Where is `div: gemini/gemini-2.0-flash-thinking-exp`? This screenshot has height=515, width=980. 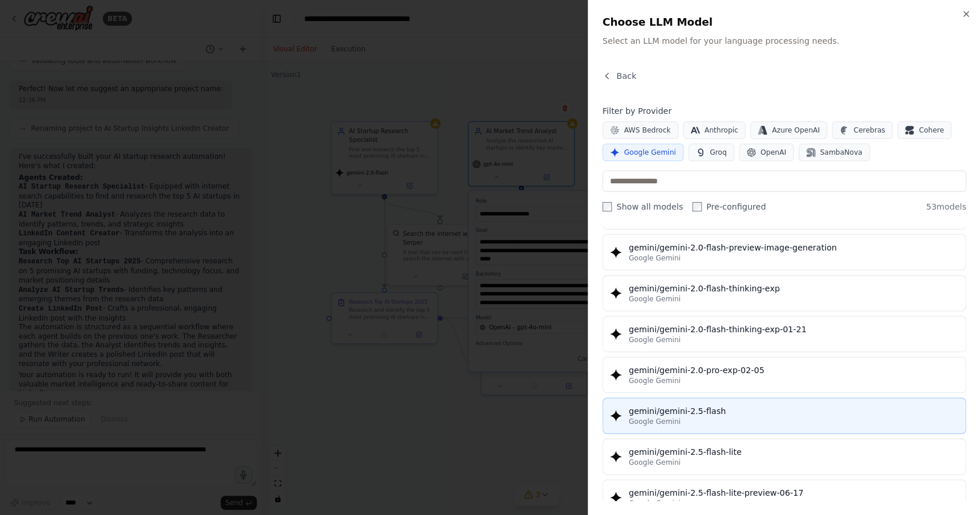 div: gemini/gemini-2.0-flash-thinking-exp is located at coordinates (794, 288).